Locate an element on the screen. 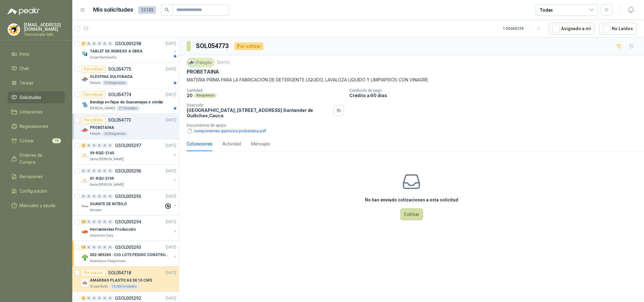  div: Patojito is located at coordinates (201, 62).